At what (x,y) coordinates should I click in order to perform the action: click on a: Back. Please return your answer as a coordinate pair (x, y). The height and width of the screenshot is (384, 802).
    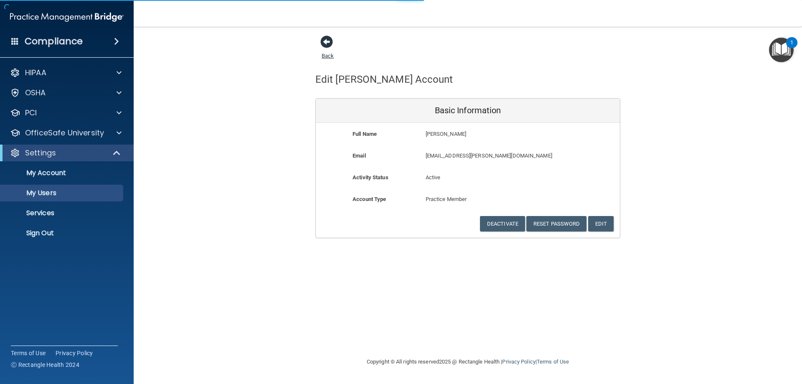
    Looking at the image, I should click on (328, 51).